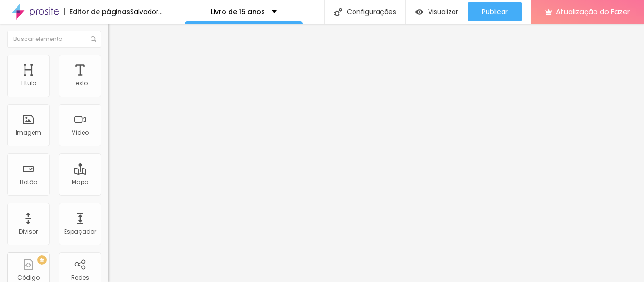 Image resolution: width=644 pixels, height=282 pixels. Describe the element at coordinates (28, 231) in the screenshot. I see `font: Divisor` at that location.